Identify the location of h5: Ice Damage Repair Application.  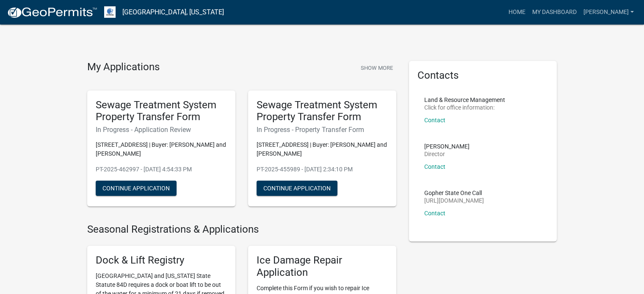
(322, 267).